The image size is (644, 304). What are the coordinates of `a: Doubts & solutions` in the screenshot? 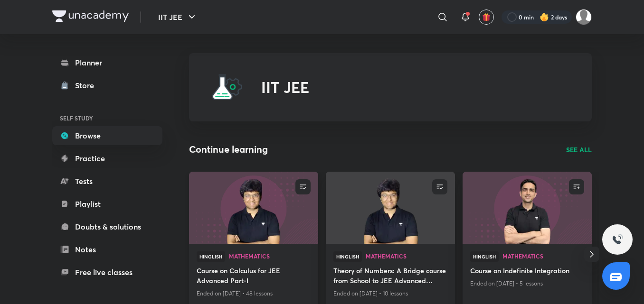 It's located at (107, 227).